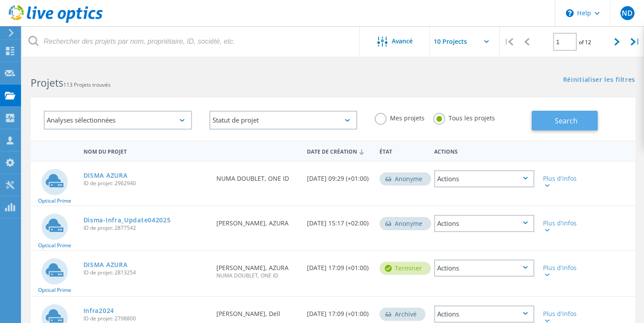  What do you see at coordinates (56, 21) in the screenshot?
I see `a: Live Optics Dashboard` at bounding box center [56, 21].